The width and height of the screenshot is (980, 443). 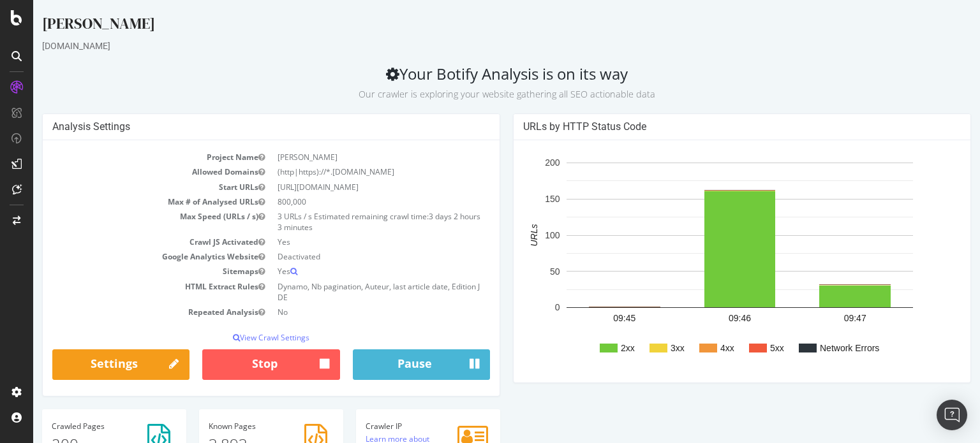 I want to click on text: 09:45, so click(x=591, y=318).